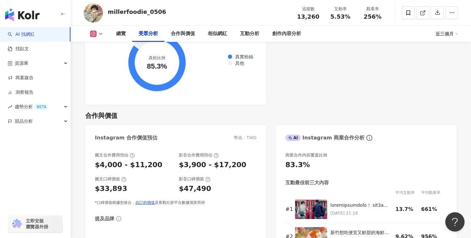  Describe the element at coordinates (148, 34) in the screenshot. I see `div: 受眾分析` at that location.